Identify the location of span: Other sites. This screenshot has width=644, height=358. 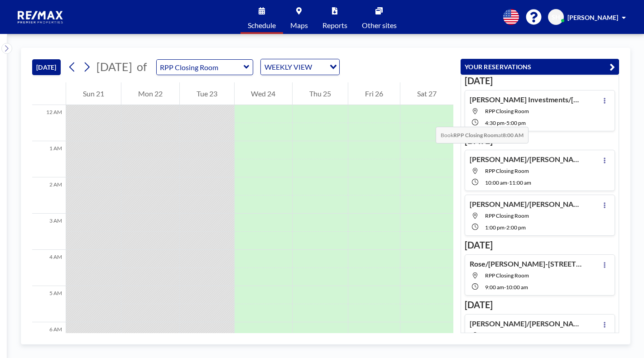
(379, 26).